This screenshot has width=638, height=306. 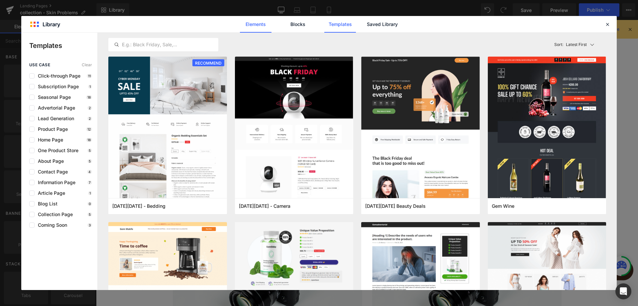 What do you see at coordinates (54, 118) in the screenshot?
I see `span: Lead Generation` at bounding box center [54, 118].